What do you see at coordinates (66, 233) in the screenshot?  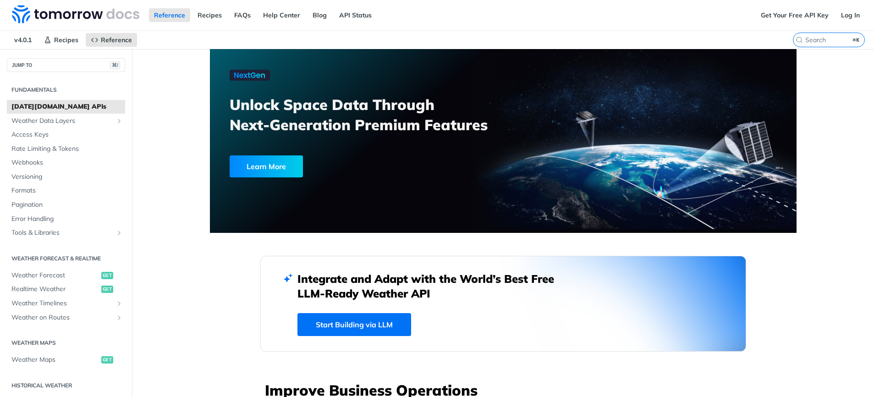 I see `a: Tools & LibrariesShow subpages for Tools & Libraries` at bounding box center [66, 233].